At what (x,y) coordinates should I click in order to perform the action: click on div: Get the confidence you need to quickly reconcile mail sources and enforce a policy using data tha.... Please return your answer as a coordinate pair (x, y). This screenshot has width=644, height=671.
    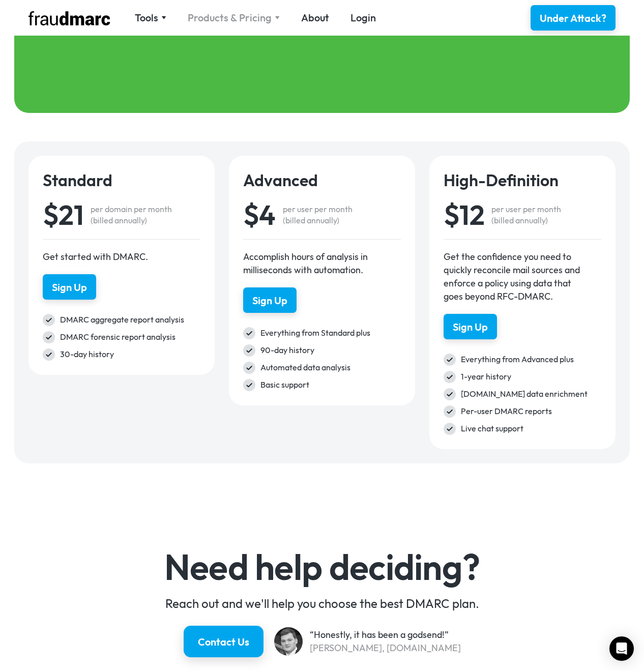
    Looking at the image, I should click on (512, 277).